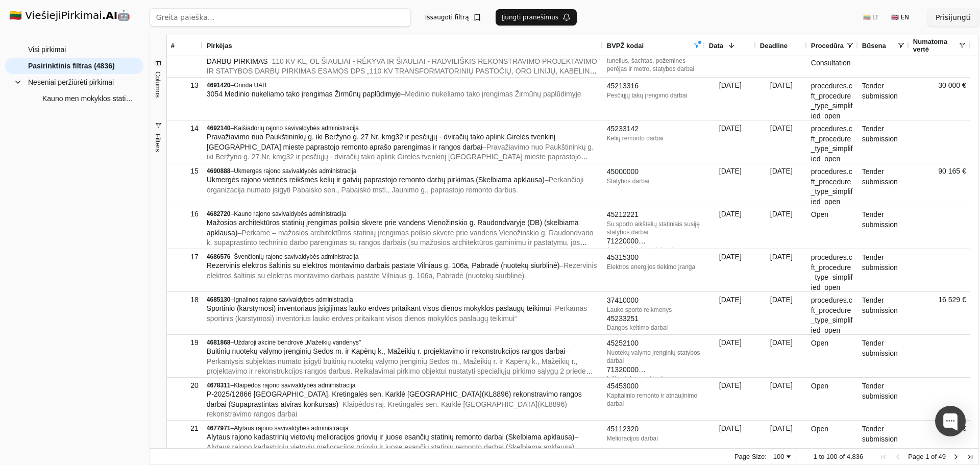 The height and width of the screenshot is (465, 980). What do you see at coordinates (219, 342) in the screenshot?
I see `span: 4681868` at bounding box center [219, 342].